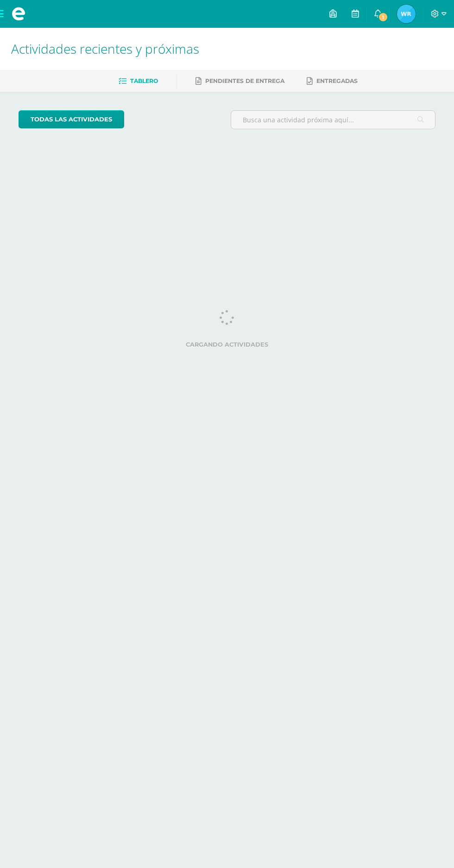 The height and width of the screenshot is (868, 454). What do you see at coordinates (332, 81) in the screenshot?
I see `a: Entregadas` at bounding box center [332, 81].